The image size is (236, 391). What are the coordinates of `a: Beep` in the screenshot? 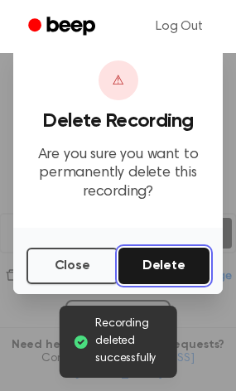 It's located at (63, 26).